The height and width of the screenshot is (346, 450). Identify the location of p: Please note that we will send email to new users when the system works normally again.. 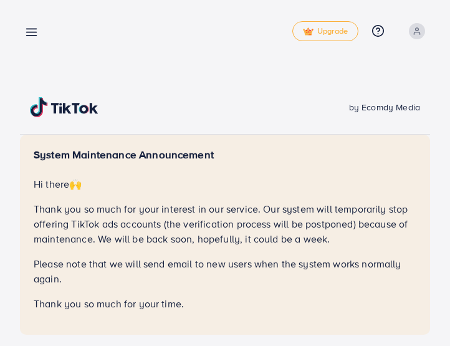
(225, 271).